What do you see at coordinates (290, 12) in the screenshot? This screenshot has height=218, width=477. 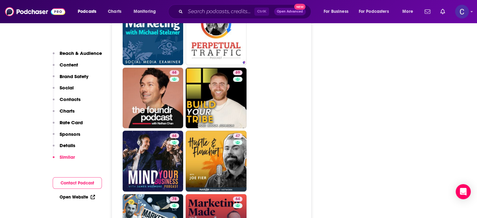 I see `button: Open AdvancedNew` at bounding box center [290, 12].